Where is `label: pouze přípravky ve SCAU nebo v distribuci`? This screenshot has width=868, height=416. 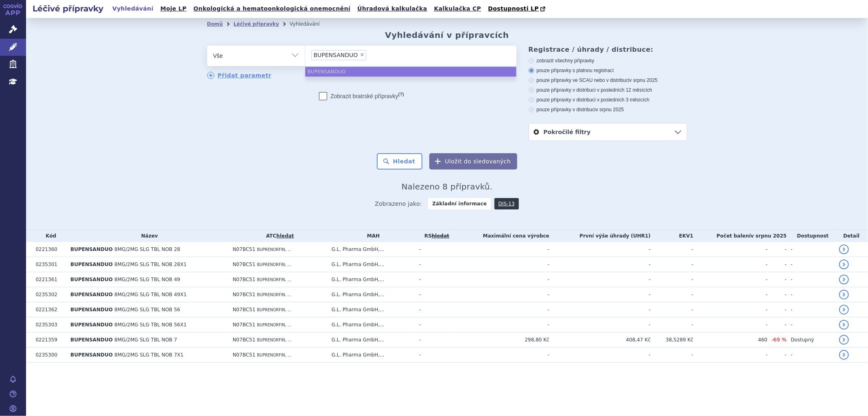
label: pouze přípravky ve SCAU nebo v distribuci is located at coordinates (608, 80).